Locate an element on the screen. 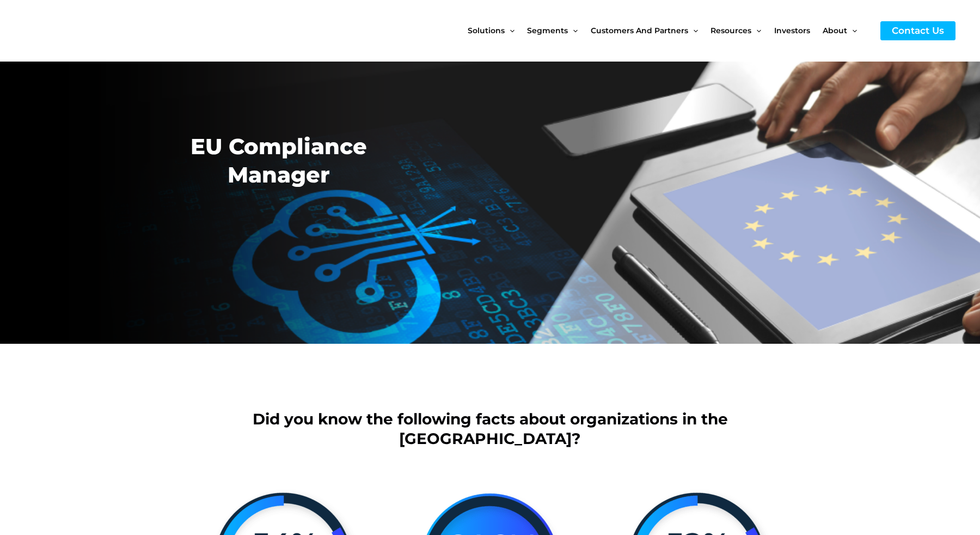 This screenshot has width=980, height=535. span: Segments is located at coordinates (547, 31).